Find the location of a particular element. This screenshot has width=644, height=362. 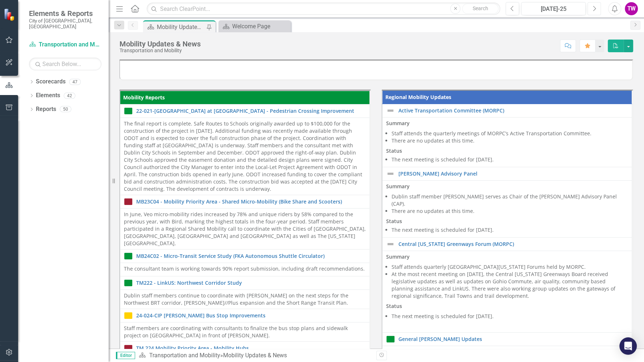

div: TW is located at coordinates (631, 9).